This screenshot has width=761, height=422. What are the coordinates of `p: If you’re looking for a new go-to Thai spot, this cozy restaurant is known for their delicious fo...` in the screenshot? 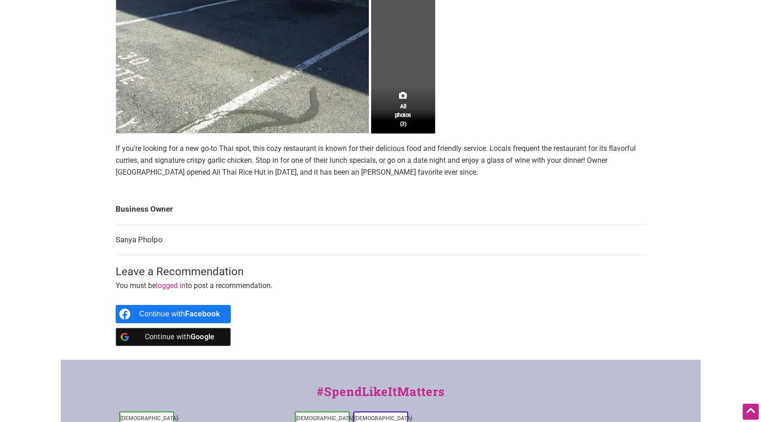 It's located at (381, 160).